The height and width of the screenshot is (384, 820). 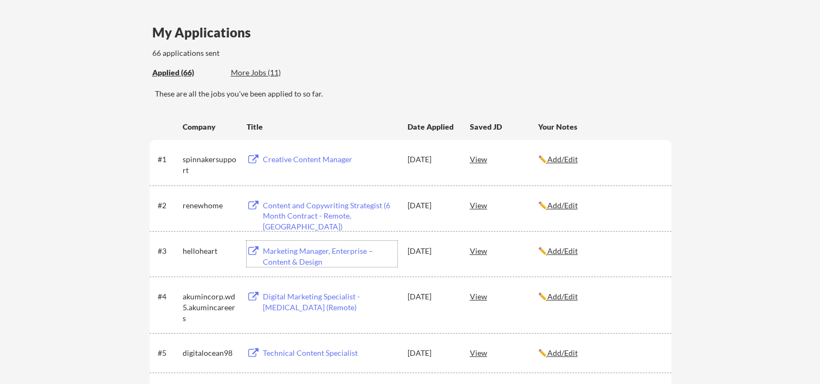 I want to click on div: Date Applied, so click(x=431, y=127).